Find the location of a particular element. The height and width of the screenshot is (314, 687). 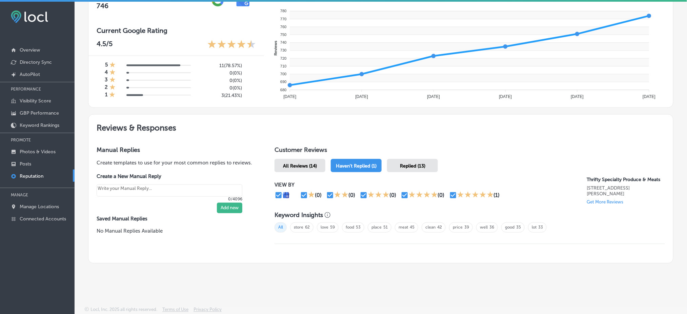

textarea: Create your Quick Reply is located at coordinates (169, 190).